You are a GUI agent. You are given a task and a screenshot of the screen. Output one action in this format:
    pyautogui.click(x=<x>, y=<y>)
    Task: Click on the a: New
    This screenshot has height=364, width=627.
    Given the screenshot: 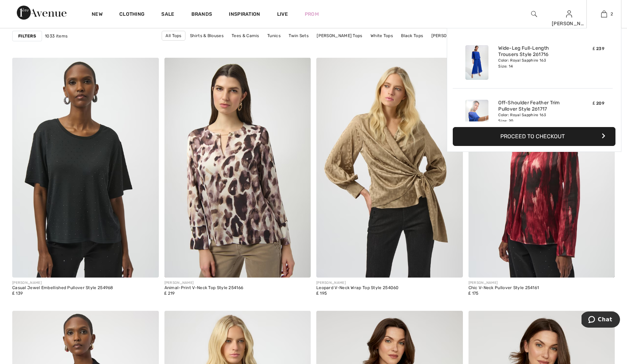 What is the action you would take?
    pyautogui.click(x=97, y=14)
    